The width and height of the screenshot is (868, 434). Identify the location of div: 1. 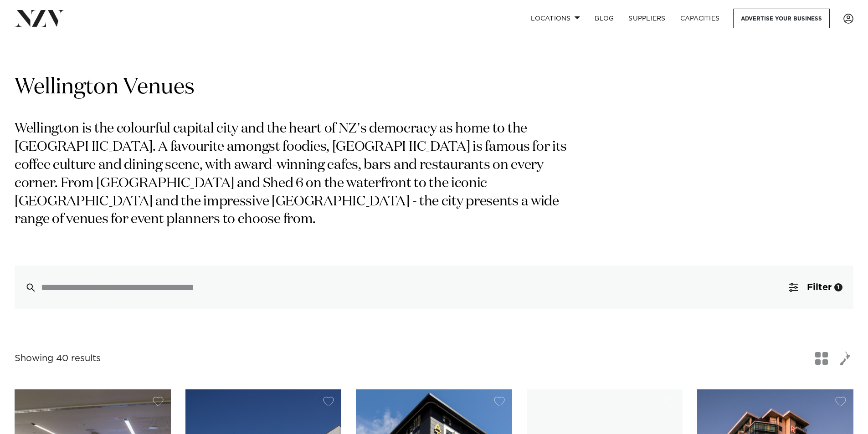
(838, 288).